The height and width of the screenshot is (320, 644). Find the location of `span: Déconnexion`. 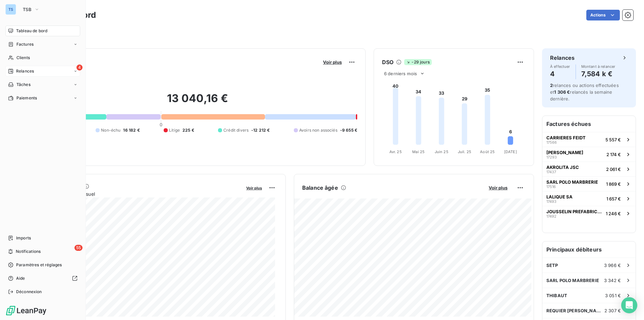

span: Déconnexion is located at coordinates (29, 291).